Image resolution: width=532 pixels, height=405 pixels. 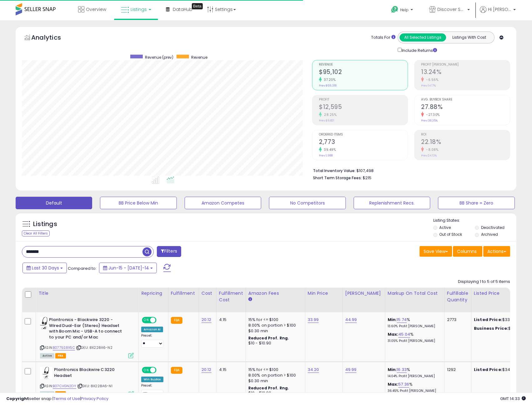 I want to click on span: Revenue, so click(x=199, y=57).